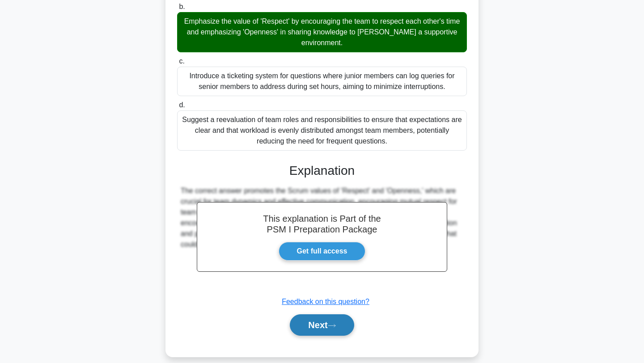  What do you see at coordinates (322, 131) in the screenshot?
I see `div: Suggest a reevaluation of team roles and responsibilities to ensure that expectations are clear a...` at bounding box center [322, 131].